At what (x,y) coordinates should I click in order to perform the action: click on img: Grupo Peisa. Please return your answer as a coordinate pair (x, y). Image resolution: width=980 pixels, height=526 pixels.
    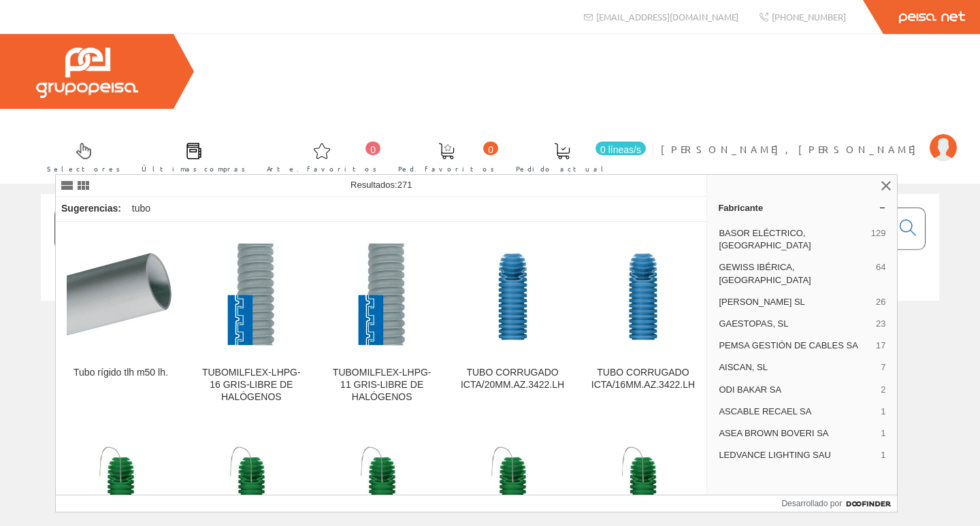
    Looking at the image, I should click on (88, 73).